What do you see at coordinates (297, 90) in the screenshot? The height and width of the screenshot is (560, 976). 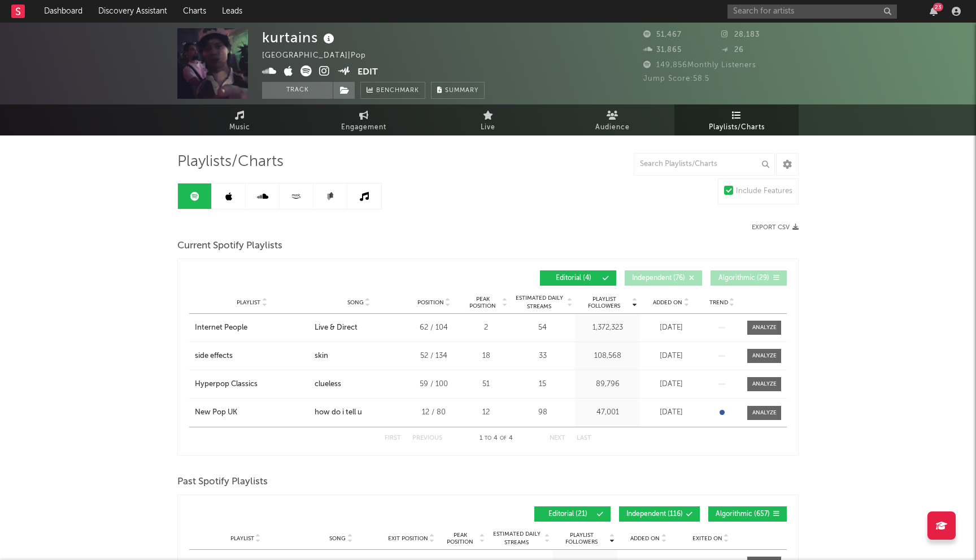 I see `button: Track` at bounding box center [297, 90].